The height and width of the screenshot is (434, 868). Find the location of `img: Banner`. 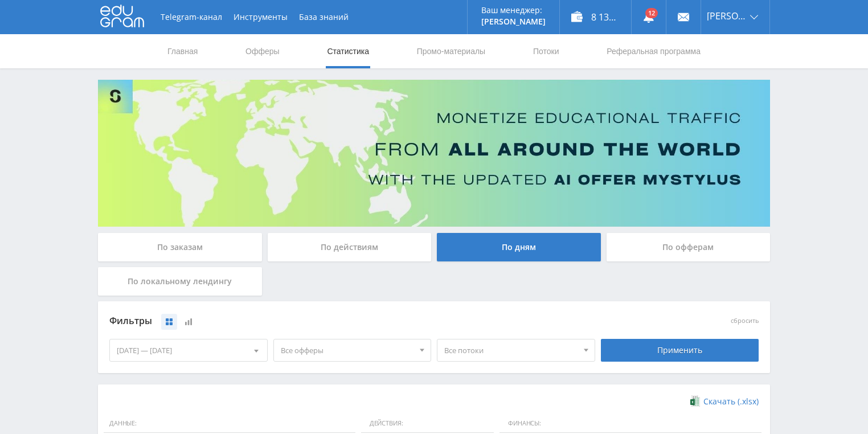

img: Banner is located at coordinates (434, 153).